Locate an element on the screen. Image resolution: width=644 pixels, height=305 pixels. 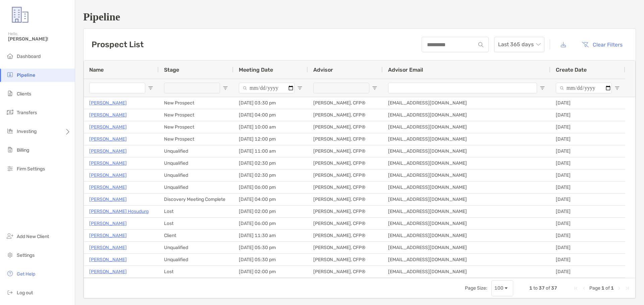
img: investing icon is located at coordinates (10, 131).